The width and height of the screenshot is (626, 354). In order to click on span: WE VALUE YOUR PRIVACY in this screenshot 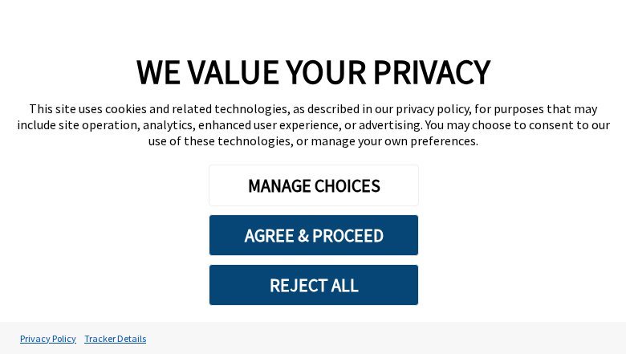, I will do `click(313, 71)`.